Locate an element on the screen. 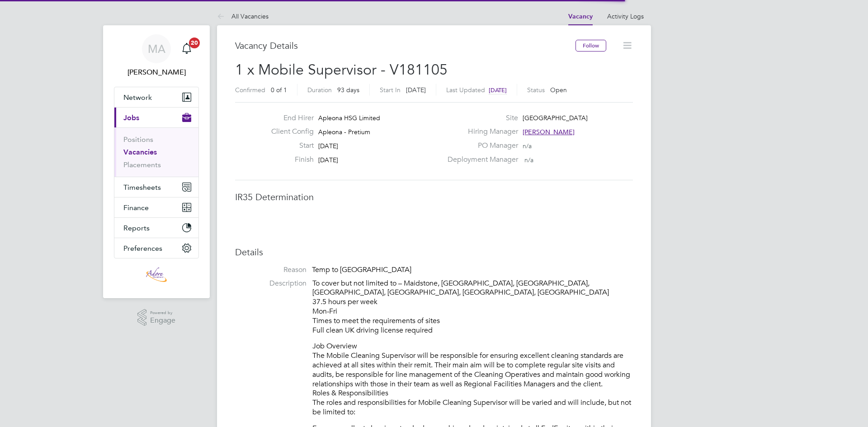 This screenshot has width=868, height=427. label: Status is located at coordinates (535, 90).